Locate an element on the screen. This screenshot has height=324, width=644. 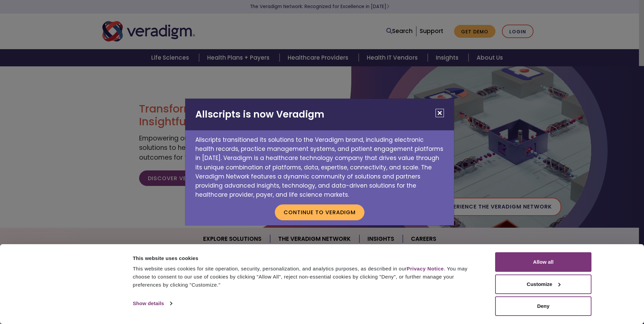
button: Customize is located at coordinates (543, 284).